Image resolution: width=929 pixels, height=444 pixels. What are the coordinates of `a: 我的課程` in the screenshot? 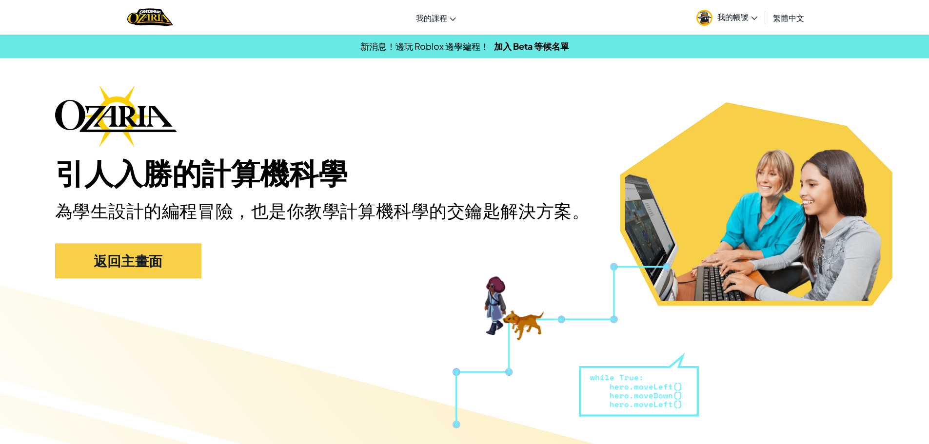 It's located at (436, 18).